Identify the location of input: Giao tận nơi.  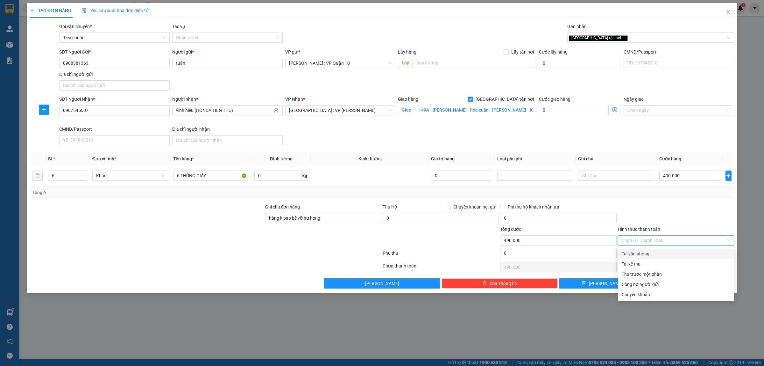
(476, 110).